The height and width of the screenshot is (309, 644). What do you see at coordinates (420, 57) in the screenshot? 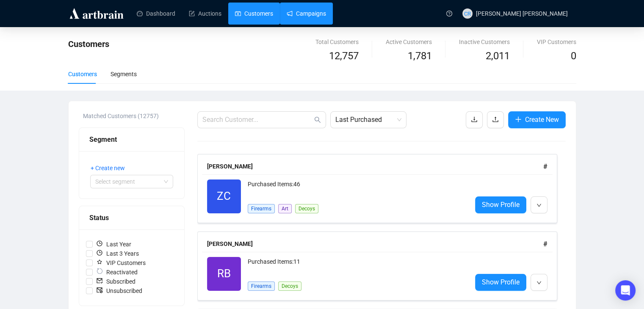
I see `span: 1,781` at bounding box center [420, 57].